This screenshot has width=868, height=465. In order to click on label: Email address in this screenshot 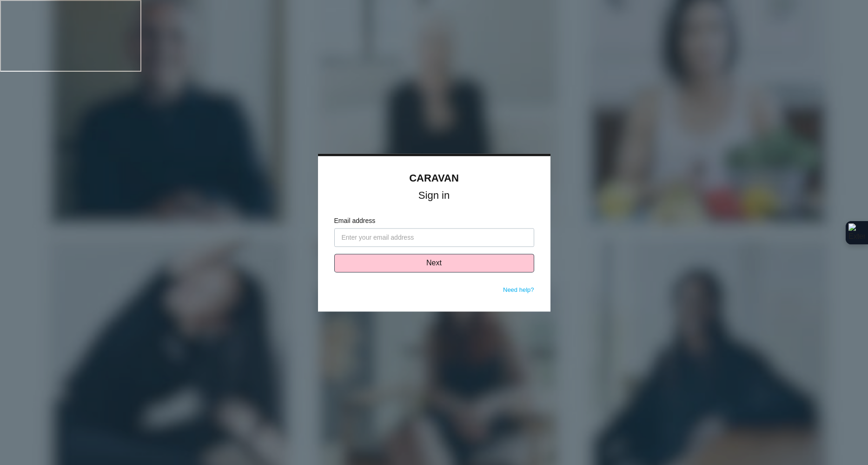, I will do `click(434, 220)`.